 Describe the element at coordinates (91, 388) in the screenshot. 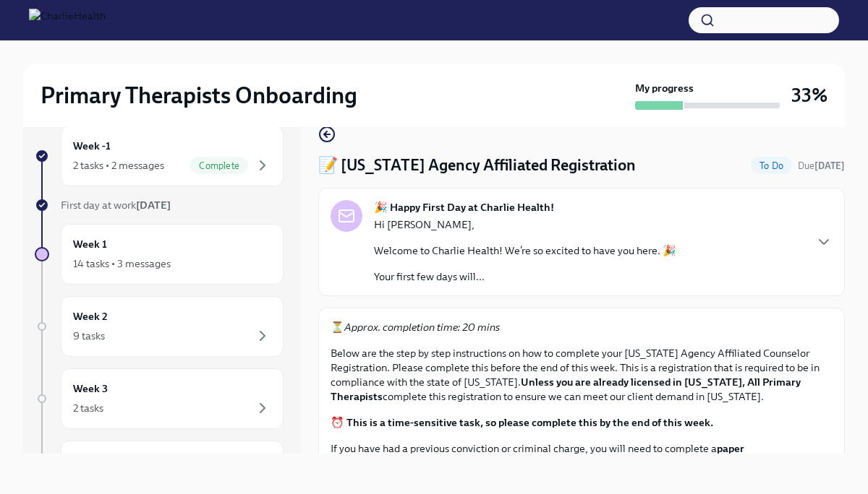

I see `h6: Week 3` at that location.